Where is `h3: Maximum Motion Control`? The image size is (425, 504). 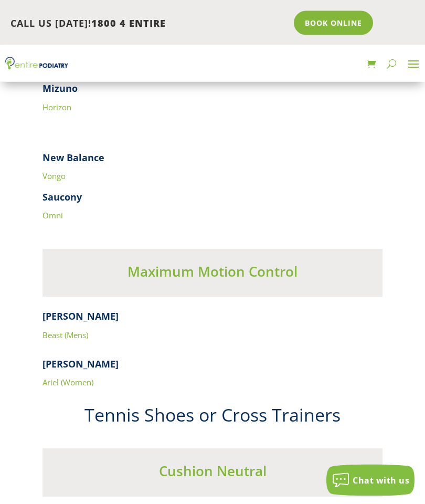
h3: Maximum Motion Control is located at coordinates (212, 275).